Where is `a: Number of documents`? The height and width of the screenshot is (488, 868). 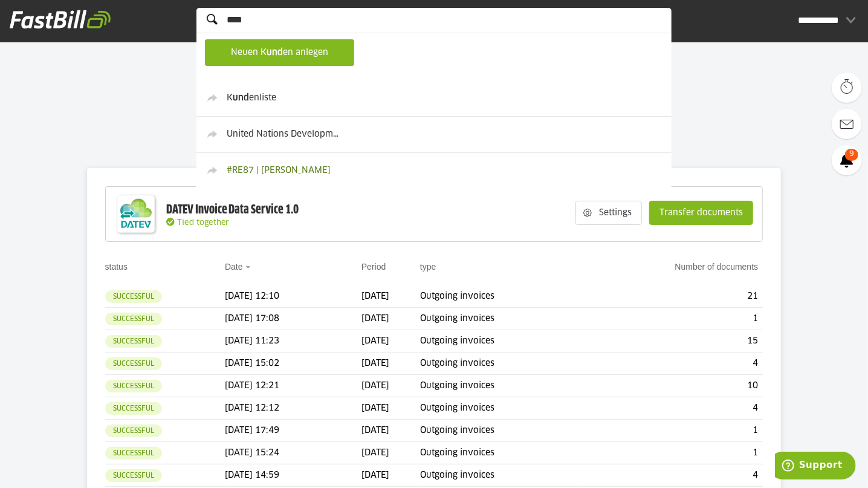 a: Number of documents is located at coordinates (718, 266).